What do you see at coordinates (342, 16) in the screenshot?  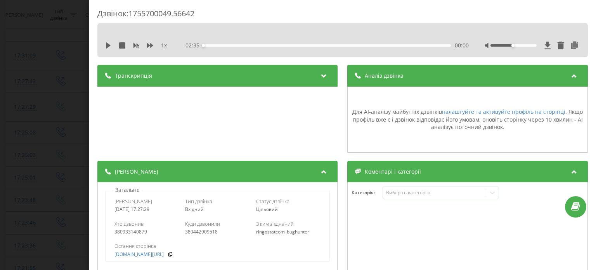 I see `div: Дзвінок : 1755700049.56642` at bounding box center [342, 16].